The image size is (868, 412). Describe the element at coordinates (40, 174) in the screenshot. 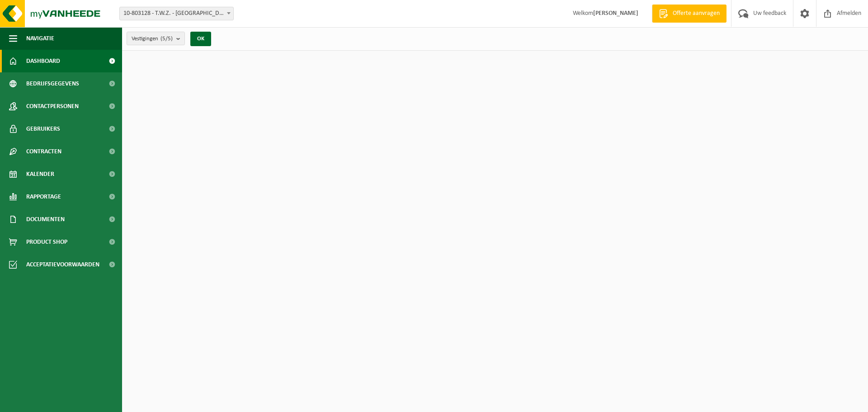

I see `span: Kalender` at that location.